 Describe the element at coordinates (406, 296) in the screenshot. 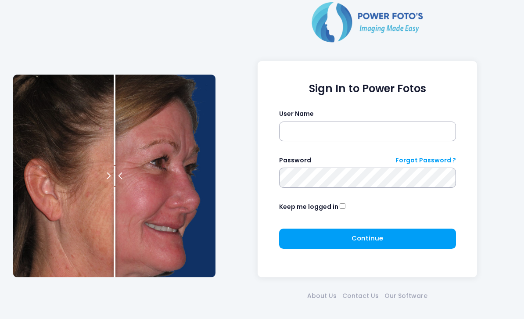

I see `a: Our Software` at that location.